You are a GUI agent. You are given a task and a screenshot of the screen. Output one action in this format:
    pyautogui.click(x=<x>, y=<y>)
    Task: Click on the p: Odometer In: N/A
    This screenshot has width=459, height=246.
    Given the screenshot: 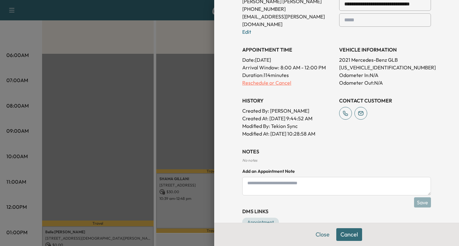 What is the action you would take?
    pyautogui.click(x=385, y=75)
    